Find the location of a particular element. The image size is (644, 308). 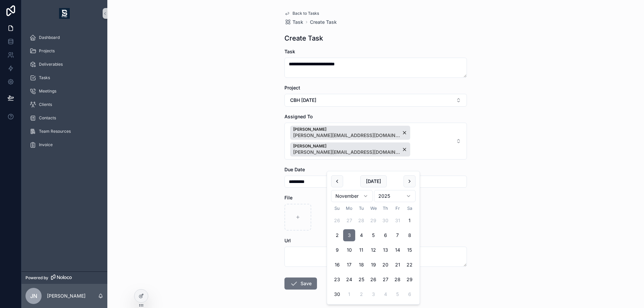

span: Contacts is located at coordinates (47, 118).